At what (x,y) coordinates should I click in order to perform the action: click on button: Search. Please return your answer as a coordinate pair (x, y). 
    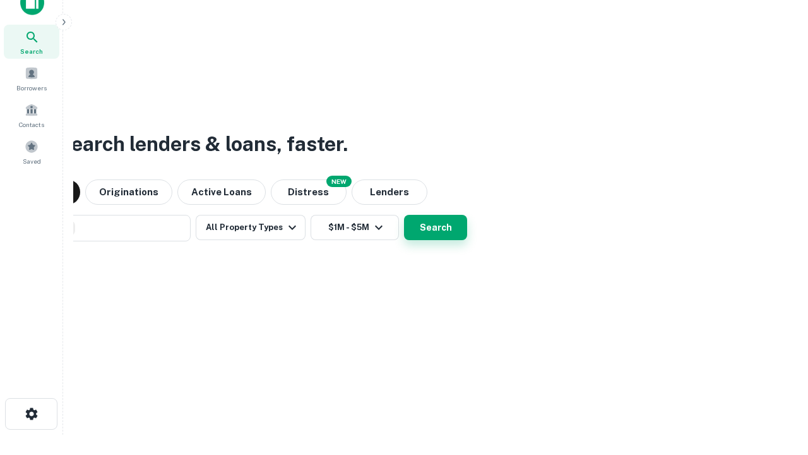
    Looking at the image, I should click on (436, 227).